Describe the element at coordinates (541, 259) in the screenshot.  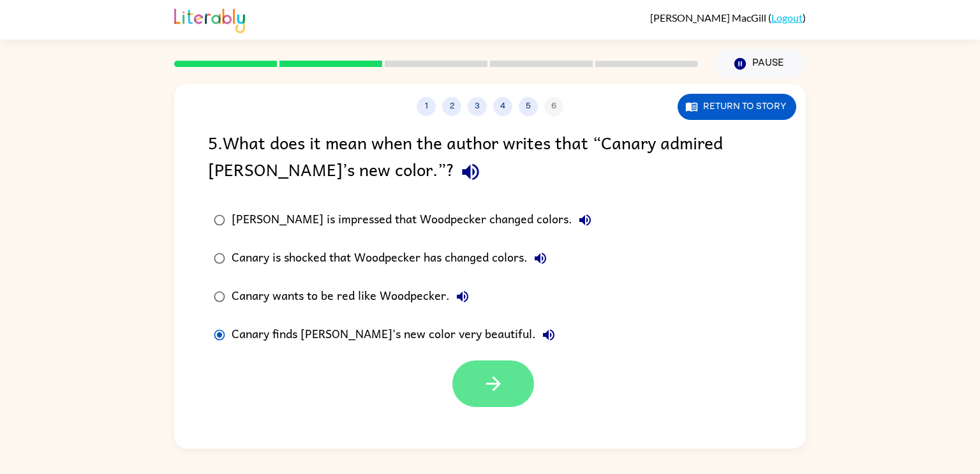
I see `button: Canary is shocked that Woodpecker has changed colors.` at that location.